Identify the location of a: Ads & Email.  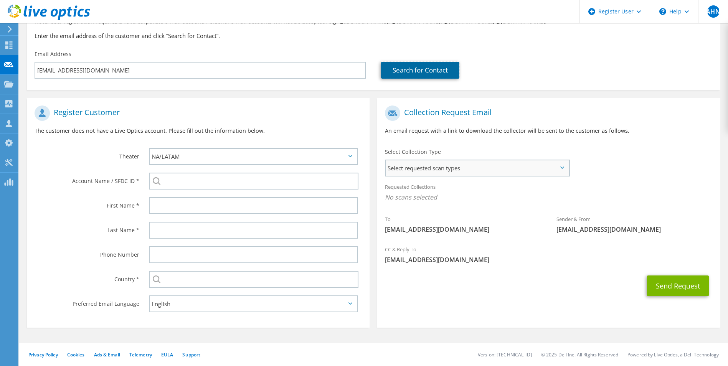
(107, 355).